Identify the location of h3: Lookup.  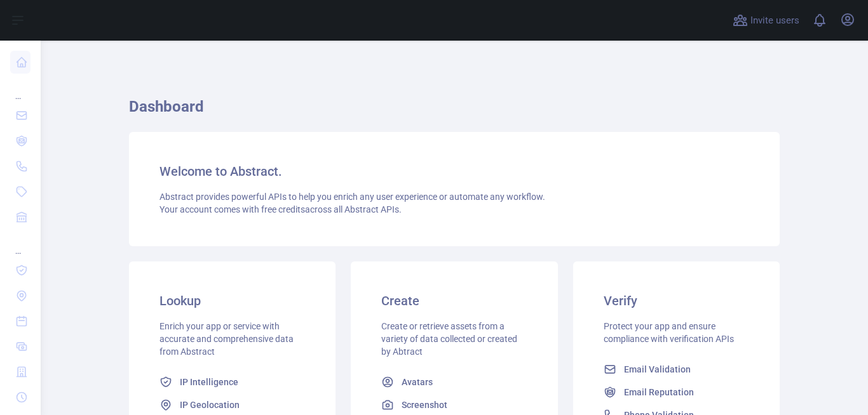
(232, 301).